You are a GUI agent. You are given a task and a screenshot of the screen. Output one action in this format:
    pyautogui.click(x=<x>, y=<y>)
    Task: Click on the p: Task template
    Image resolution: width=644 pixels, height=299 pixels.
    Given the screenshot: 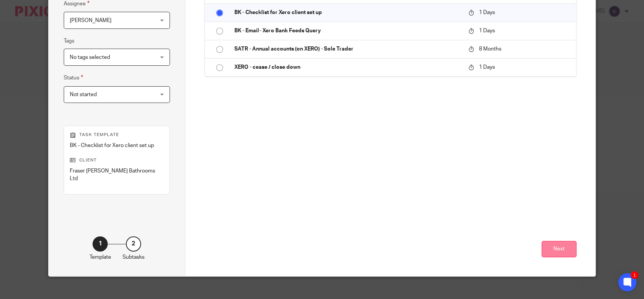 What is the action you would take?
    pyautogui.click(x=117, y=135)
    